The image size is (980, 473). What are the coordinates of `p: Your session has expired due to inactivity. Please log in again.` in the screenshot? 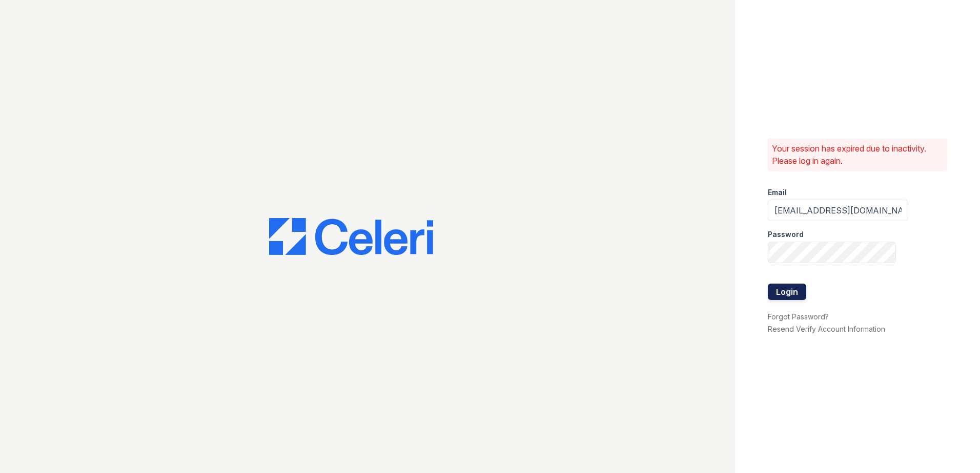 It's located at (857, 154).